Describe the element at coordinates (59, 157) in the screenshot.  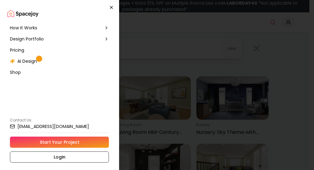
I see `a: Login` at that location.